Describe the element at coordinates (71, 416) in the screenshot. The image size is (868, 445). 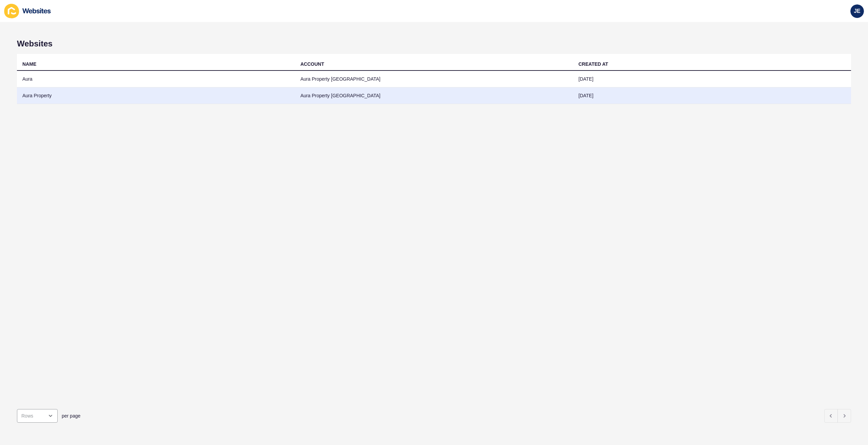
I see `span: per page` at that location.